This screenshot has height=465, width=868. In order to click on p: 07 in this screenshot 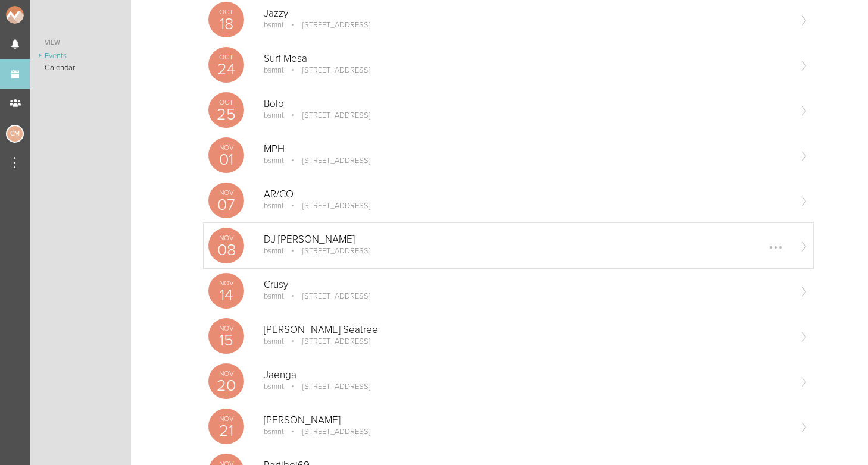, I will do `click(226, 205)`.